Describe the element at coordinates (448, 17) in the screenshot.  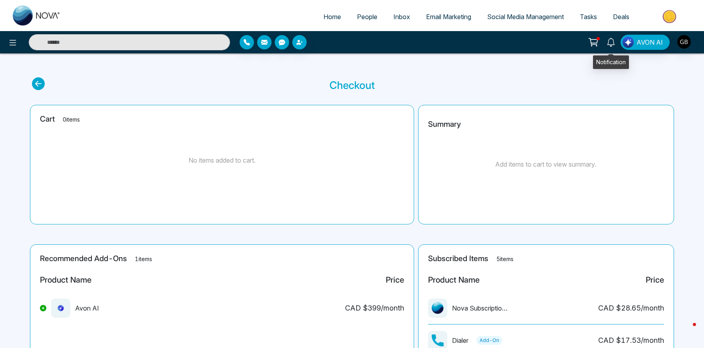
I see `a: Email Marketing` at that location.